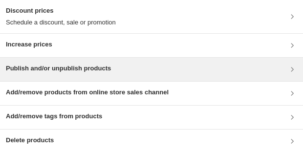 This screenshot has width=303, height=153. What do you see at coordinates (30, 140) in the screenshot?
I see `h3: Delete products` at bounding box center [30, 140].